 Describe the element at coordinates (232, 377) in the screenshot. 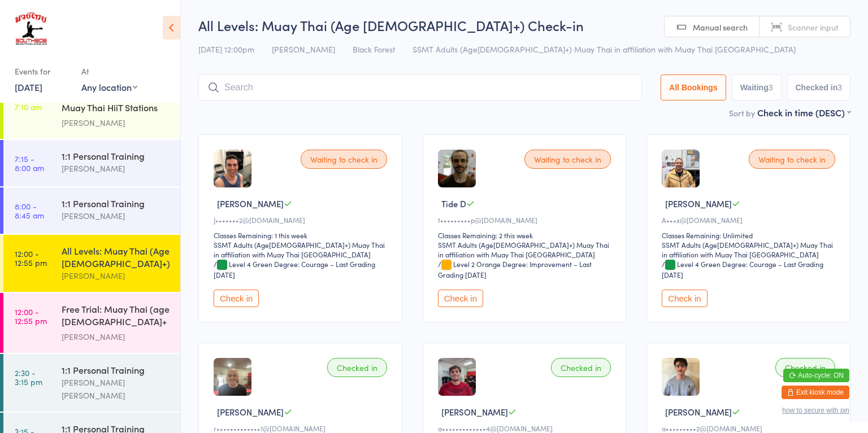

I see `img: image1698716021.png` at that location.